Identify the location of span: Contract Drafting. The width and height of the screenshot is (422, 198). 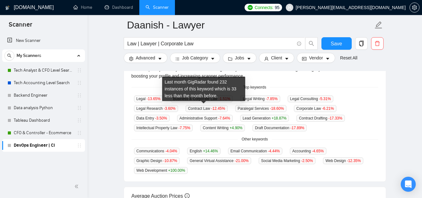
(320, 118).